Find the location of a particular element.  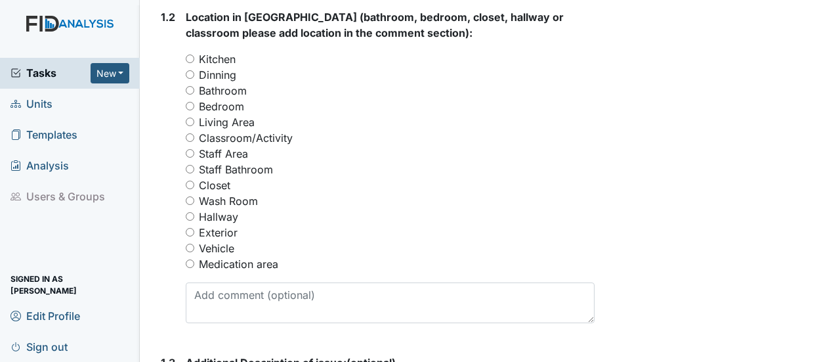

a: Tasks is located at coordinates (51, 73).